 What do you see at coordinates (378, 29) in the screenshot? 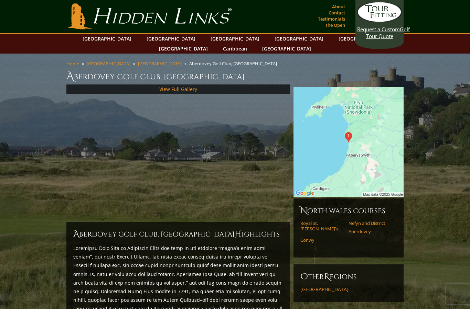
I see `span: Request a Custom` at bounding box center [378, 29].